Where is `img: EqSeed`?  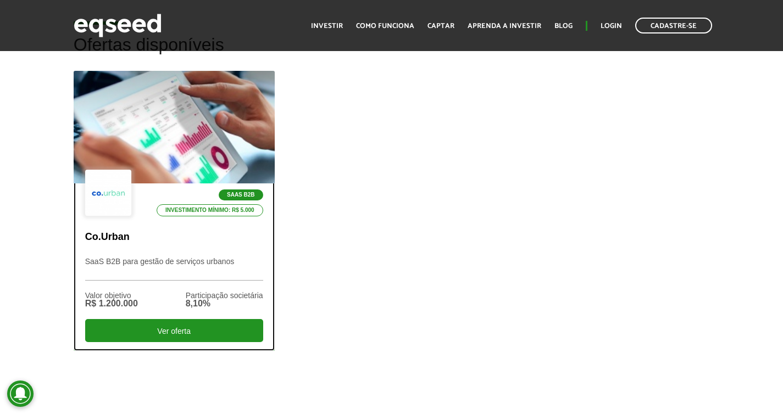
img: EqSeed is located at coordinates (118, 25).